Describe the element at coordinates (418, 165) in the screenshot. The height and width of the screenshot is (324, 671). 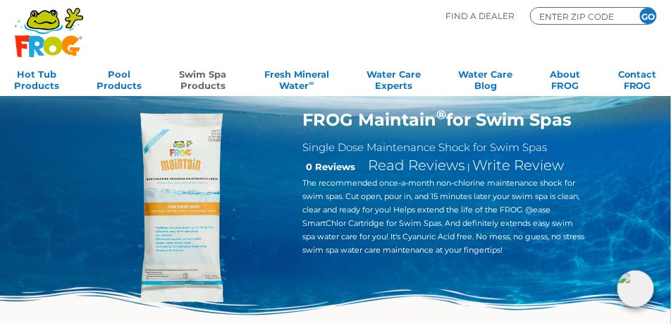
I see `a: Read Reviews` at that location.